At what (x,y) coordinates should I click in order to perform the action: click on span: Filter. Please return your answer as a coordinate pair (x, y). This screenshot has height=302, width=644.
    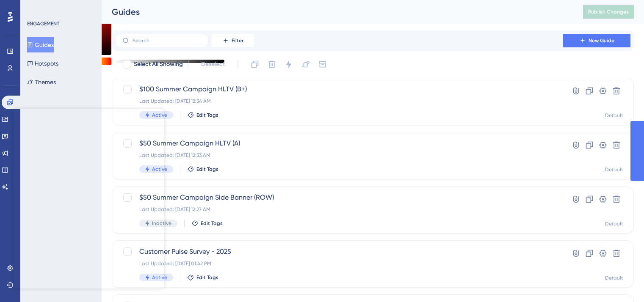
    Looking at the image, I should click on (237, 40).